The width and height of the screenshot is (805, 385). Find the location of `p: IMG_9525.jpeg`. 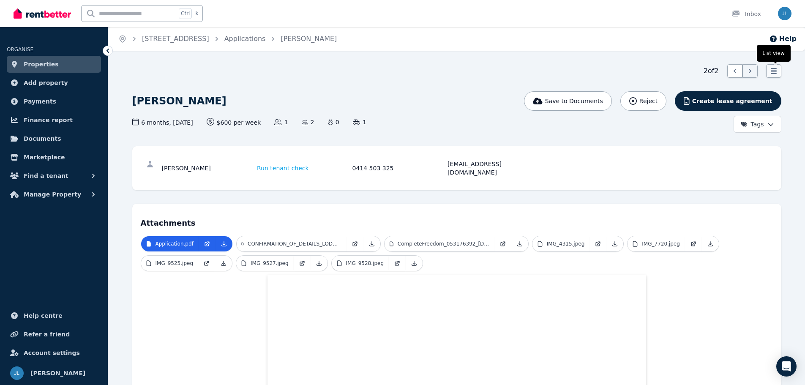

p: IMG_9525.jpeg is located at coordinates (175, 263).